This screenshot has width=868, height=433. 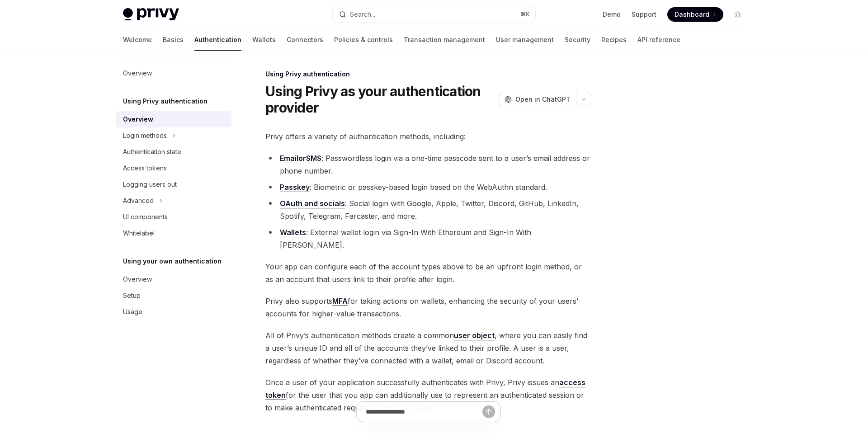 I want to click on a: Logging users out, so click(x=173, y=184).